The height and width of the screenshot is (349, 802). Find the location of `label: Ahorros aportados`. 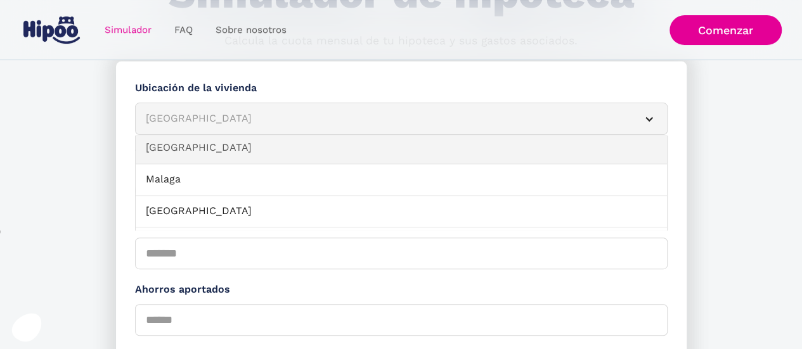

label: Ahorros aportados is located at coordinates (401, 290).